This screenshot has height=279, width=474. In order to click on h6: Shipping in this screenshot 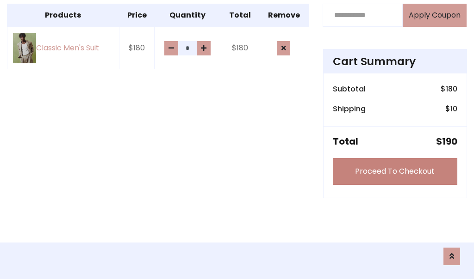, I will do `click(349, 109)`.